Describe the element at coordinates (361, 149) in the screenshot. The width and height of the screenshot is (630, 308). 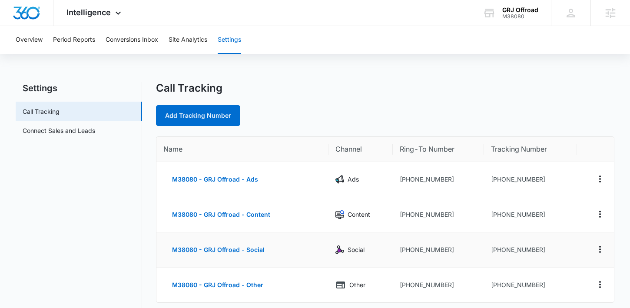
I see `th: Channel` at that location.